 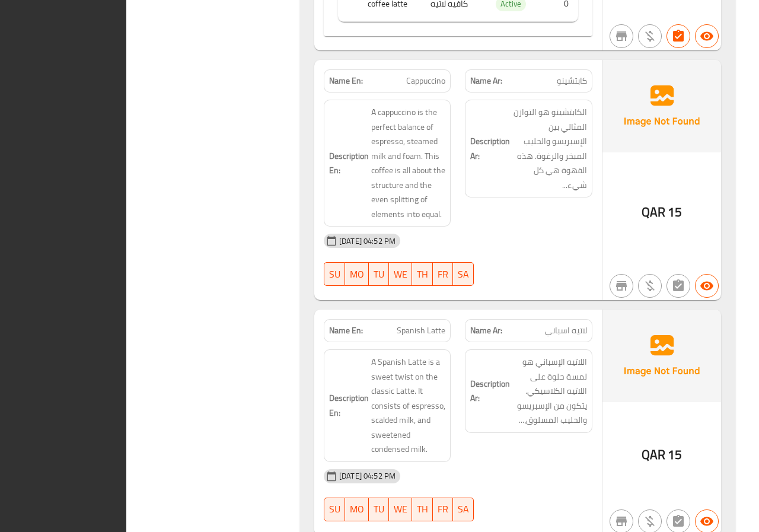 What do you see at coordinates (678, 36) in the screenshot?
I see `button: Has choices` at bounding box center [678, 36].